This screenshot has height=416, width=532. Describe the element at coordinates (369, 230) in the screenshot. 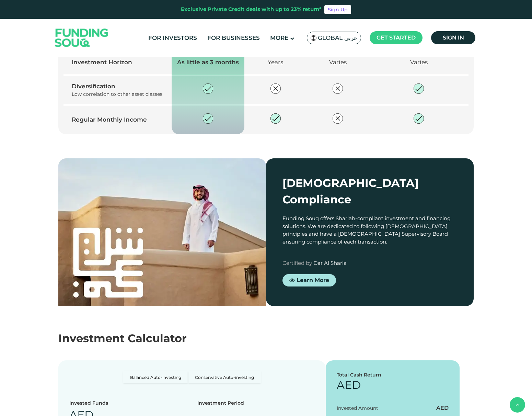

I see `div: Funding Souq offers Shariah-compliant investment and financing solutions. We are dedicated to fol...` at that location.